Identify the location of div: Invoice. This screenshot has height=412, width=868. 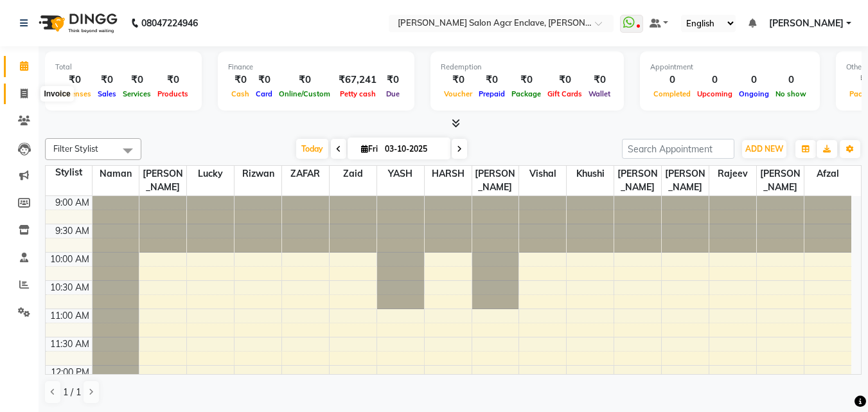
(57, 94).